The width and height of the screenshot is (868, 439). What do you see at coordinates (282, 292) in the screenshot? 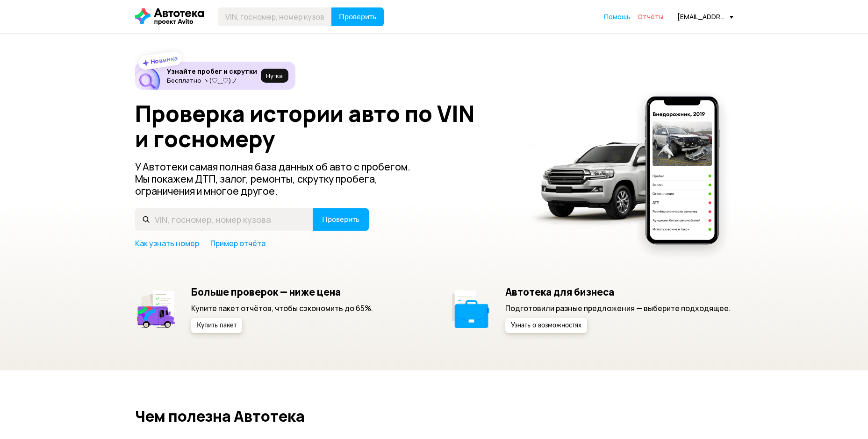
I see `h5: Больше проверок — ниже цена` at bounding box center [282, 292].